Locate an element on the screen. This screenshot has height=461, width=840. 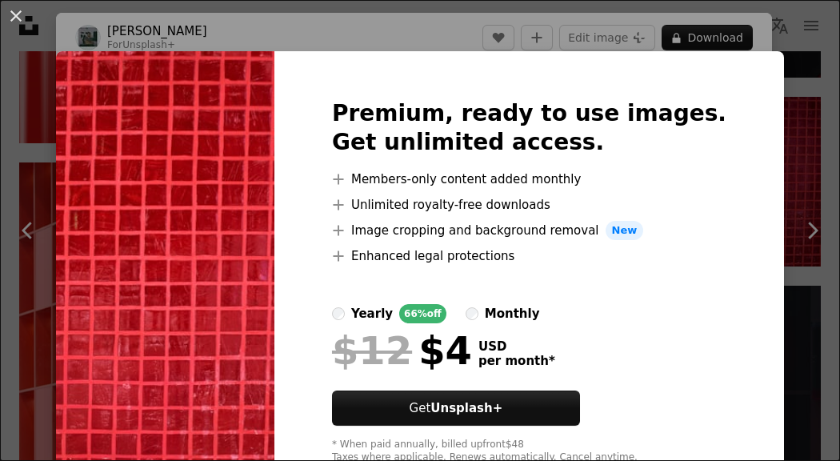
li: Enhanced legal protections is located at coordinates (529, 256).